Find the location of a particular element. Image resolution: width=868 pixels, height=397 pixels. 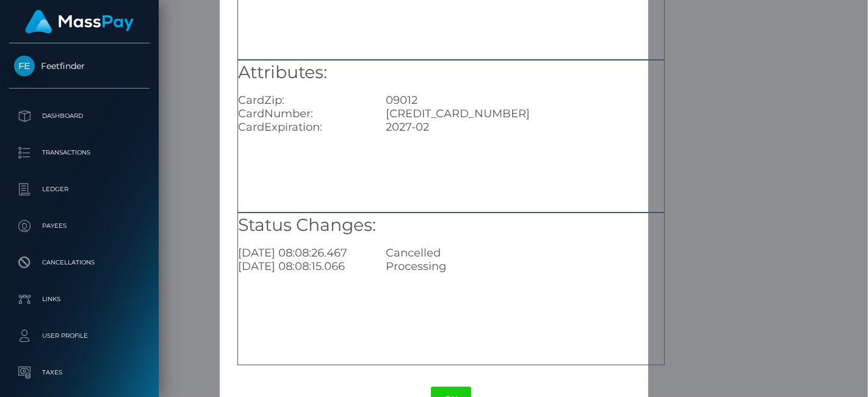

p: Payees is located at coordinates (80, 226).